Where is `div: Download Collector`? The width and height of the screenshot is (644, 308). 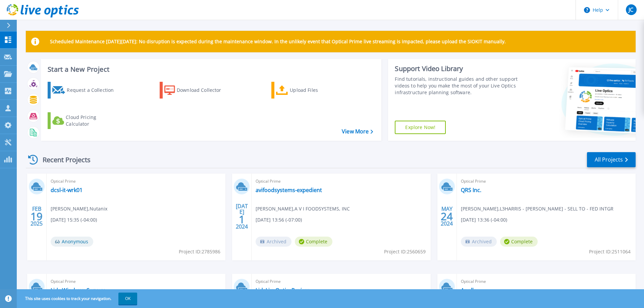 div: Download Collector is located at coordinates (204, 90).